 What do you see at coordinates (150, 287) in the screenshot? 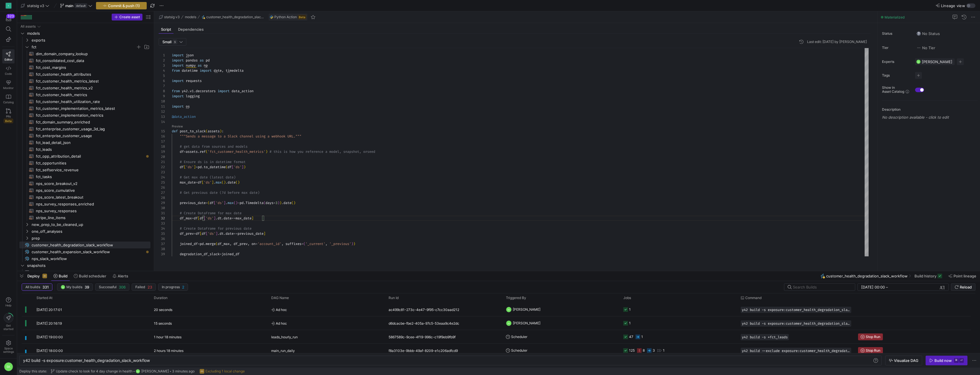
I see `span: 23` at bounding box center [150, 287].